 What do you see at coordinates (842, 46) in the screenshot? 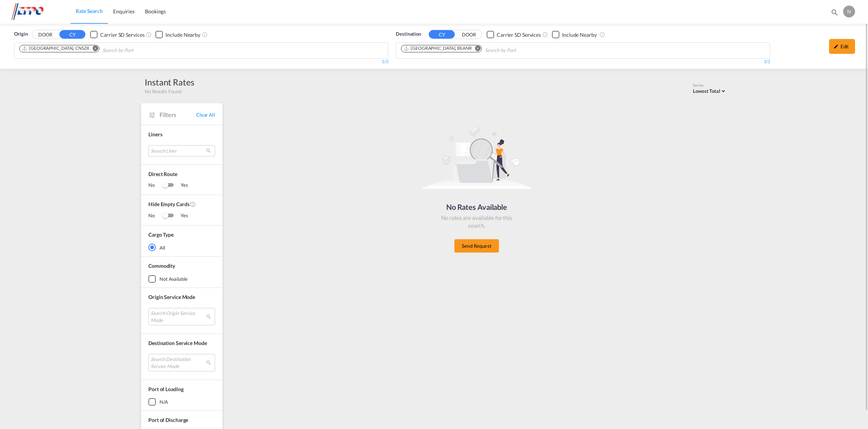
I see `div: icon-pencilEdit` at bounding box center [842, 46].